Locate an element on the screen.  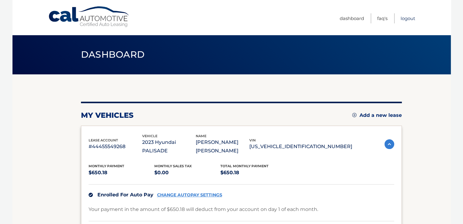
span: Monthly Payment is located at coordinates (106, 166).